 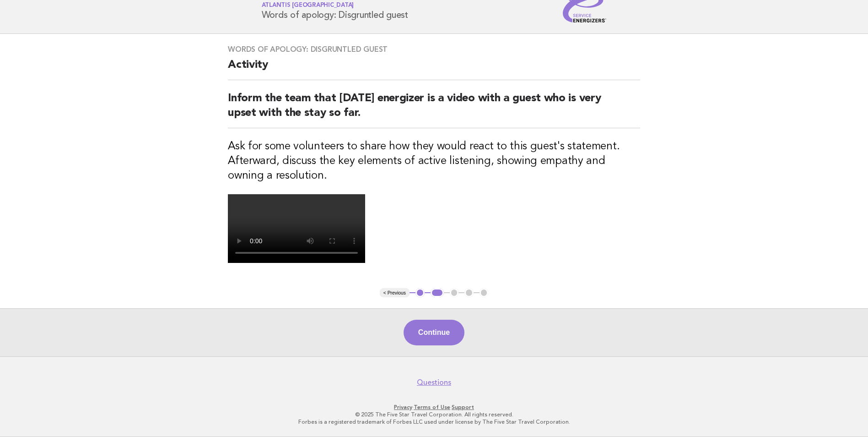 What do you see at coordinates (434, 161) in the screenshot?
I see `h3: Ask for some volunteers to share how they would react to this guest's statement. Afterward, discu...` at bounding box center [434, 161].